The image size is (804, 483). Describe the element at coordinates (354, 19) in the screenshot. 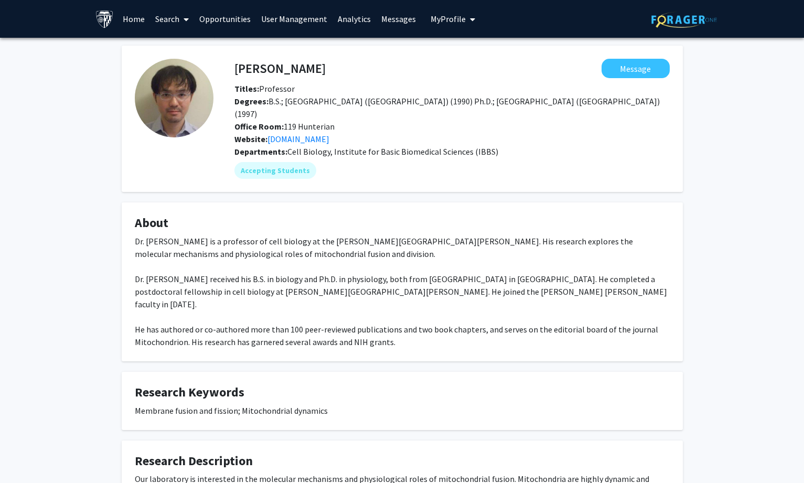

I see `a: Analytics` at that location.